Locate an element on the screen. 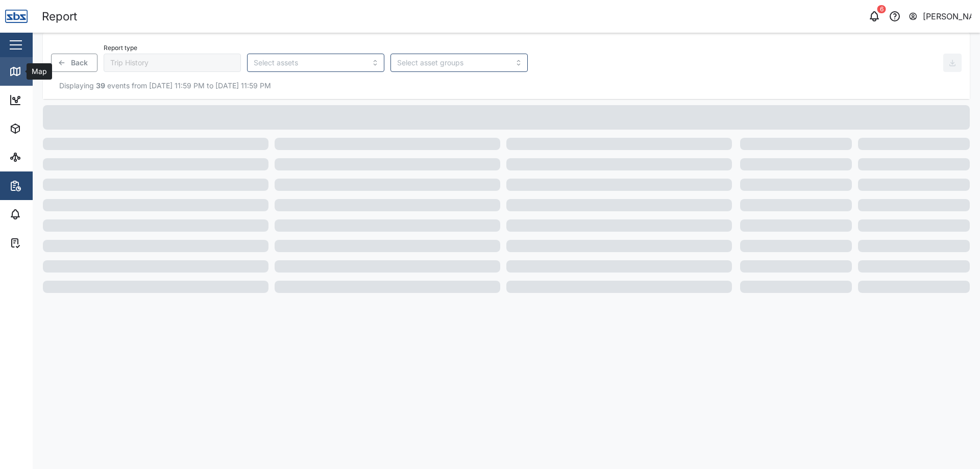  div: Alarms is located at coordinates (42, 215).